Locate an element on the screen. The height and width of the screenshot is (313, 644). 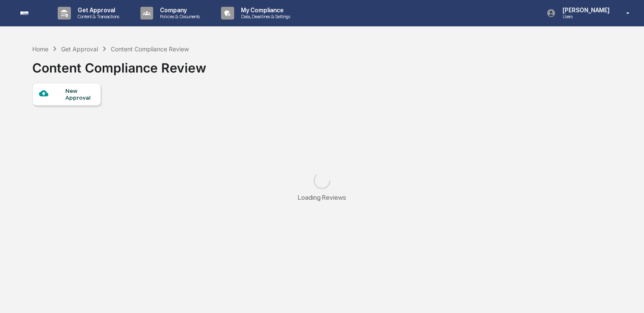
div: Loading Reviews is located at coordinates (322, 197).